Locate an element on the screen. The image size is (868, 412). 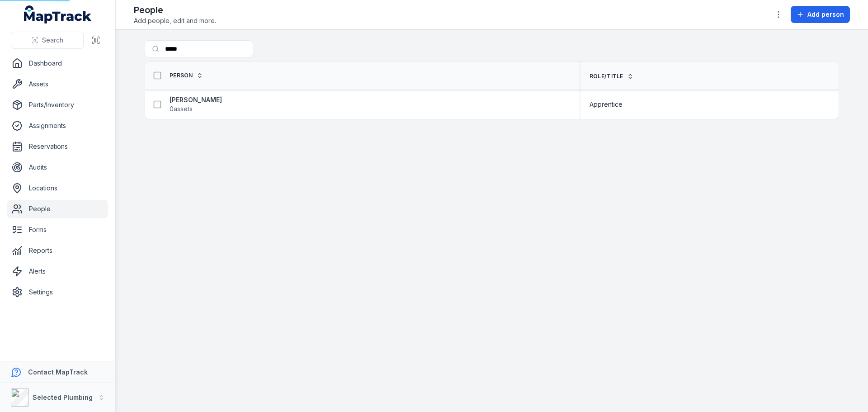
span: Role/Title is located at coordinates (606, 77).